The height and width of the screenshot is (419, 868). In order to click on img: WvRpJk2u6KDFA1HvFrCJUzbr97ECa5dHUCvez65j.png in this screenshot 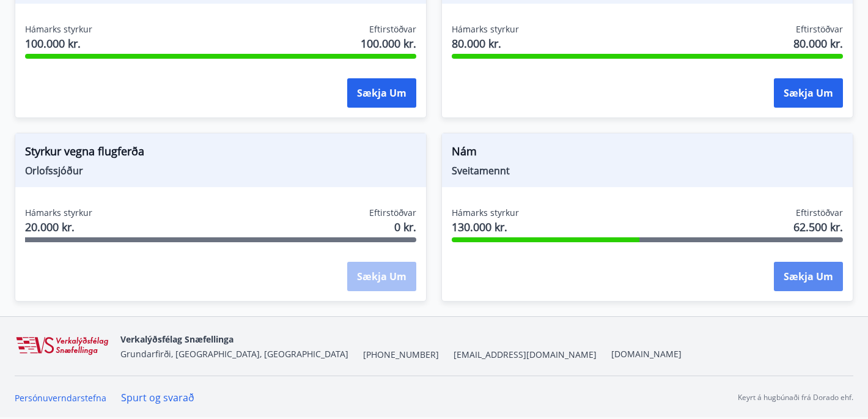, I will do `click(62, 346)`.